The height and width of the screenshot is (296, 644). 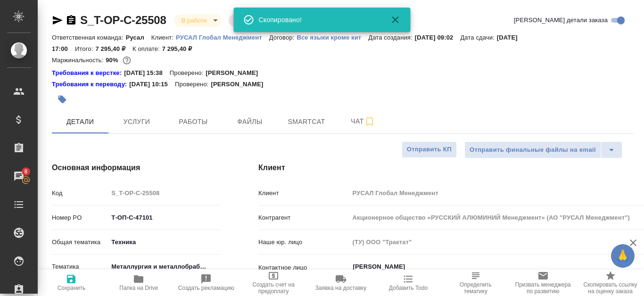 What do you see at coordinates (332, 37) in the screenshot?
I see `a: Все языки кроме кит` at bounding box center [332, 37].